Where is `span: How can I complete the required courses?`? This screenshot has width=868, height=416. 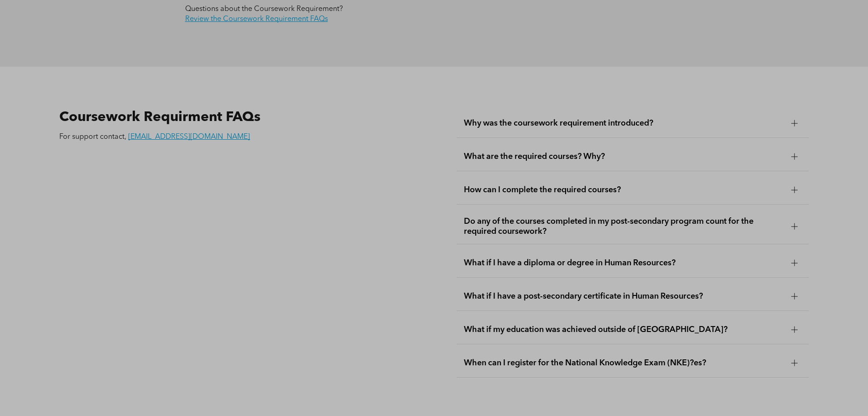 span: How can I complete the required courses? is located at coordinates (624, 190).